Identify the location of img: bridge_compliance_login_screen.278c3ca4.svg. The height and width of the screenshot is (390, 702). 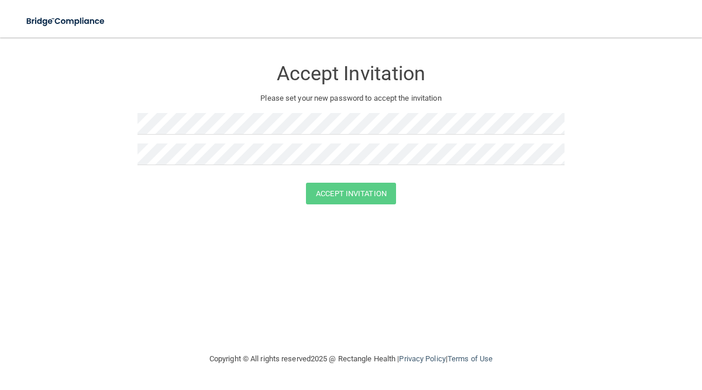
(66, 21).